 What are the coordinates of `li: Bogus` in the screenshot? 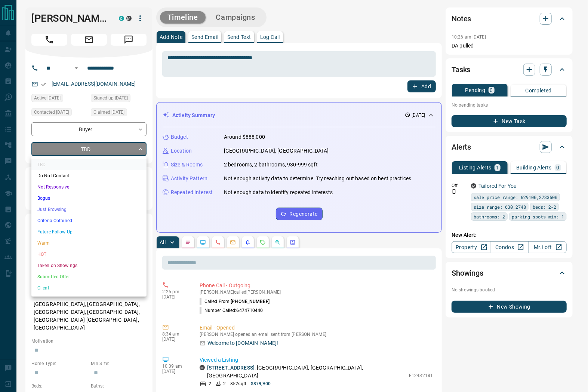 It's located at (89, 198).